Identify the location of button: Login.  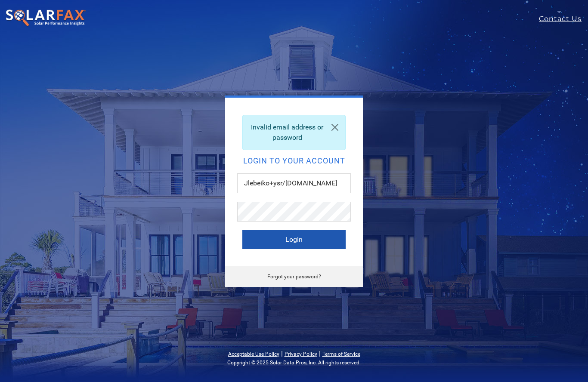
(294, 239).